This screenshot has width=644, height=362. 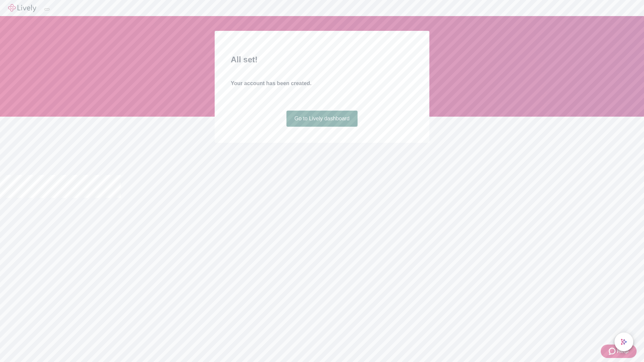 I want to click on svg: Zendesk support icon, so click(x=613, y=351).